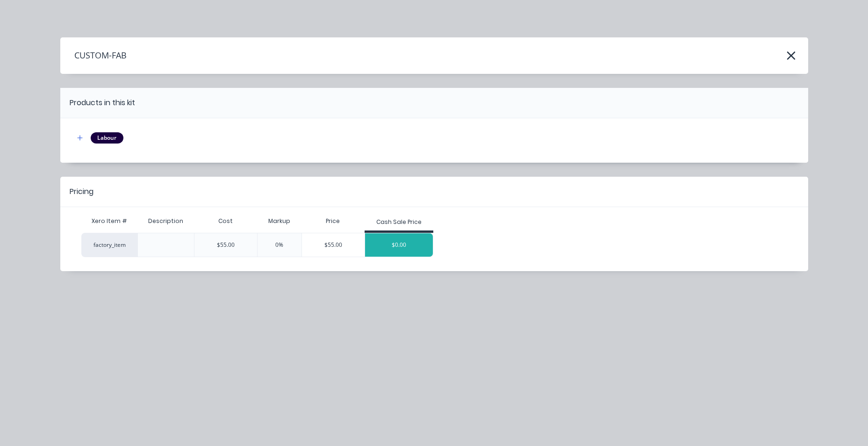 The image size is (868, 446). Describe the element at coordinates (110, 245) in the screenshot. I see `div: factory_item` at that location.